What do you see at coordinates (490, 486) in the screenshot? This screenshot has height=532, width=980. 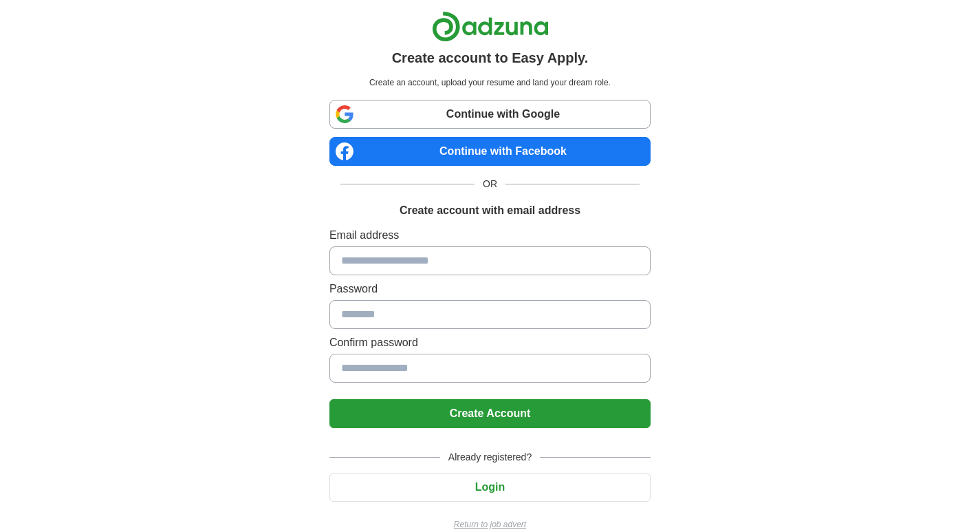 I see `a: Login` at bounding box center [490, 486].